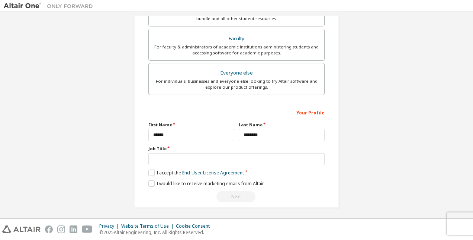 The image size is (473, 240). Describe the element at coordinates (237, 112) in the screenshot. I see `div: Your Profile` at that location.